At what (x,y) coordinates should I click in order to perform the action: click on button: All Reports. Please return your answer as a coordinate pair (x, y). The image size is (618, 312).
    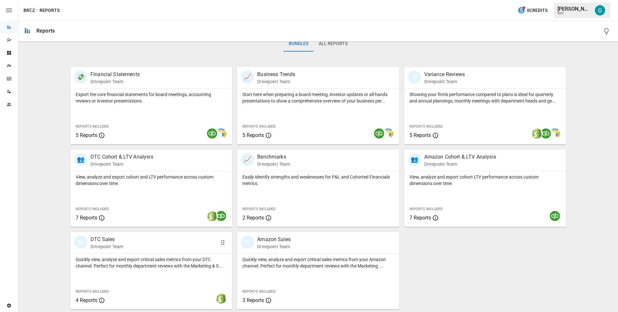
    Looking at the image, I should click on (333, 44).